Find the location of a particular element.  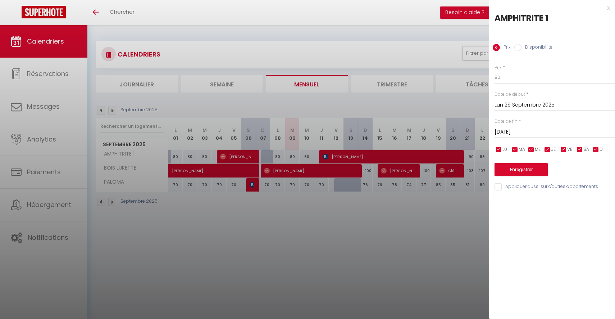

span: DI is located at coordinates (601, 149).